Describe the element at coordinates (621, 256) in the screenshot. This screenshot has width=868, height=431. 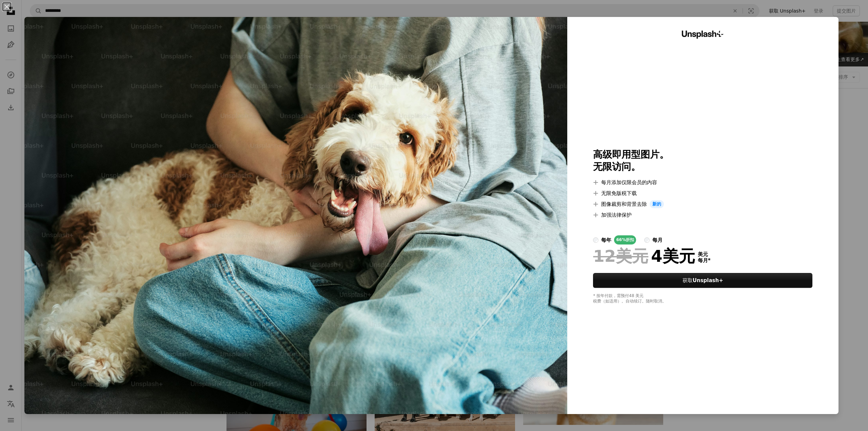
I see `font: 12美元` at that location.